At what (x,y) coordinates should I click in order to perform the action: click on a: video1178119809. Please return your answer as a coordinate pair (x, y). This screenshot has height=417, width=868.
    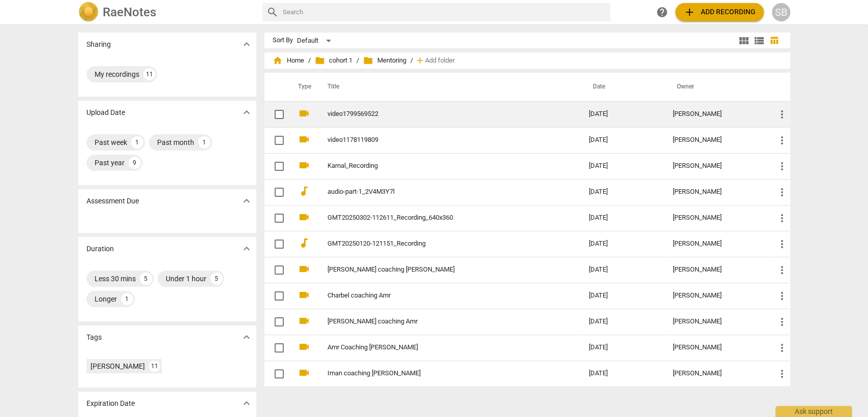
    Looking at the image, I should click on (440, 140).